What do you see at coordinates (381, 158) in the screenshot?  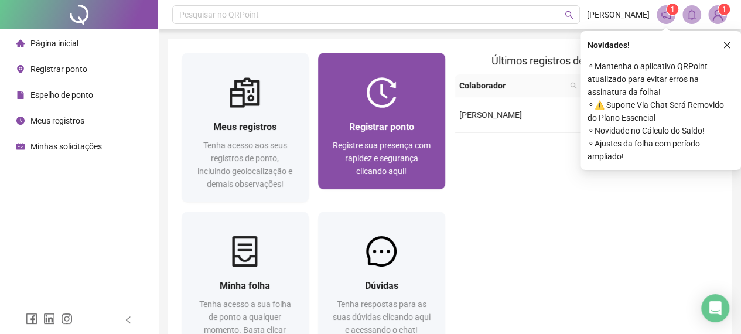 I see `span: Registre sua presença com rapidez e segurança clicando aqui!` at bounding box center [381, 158].